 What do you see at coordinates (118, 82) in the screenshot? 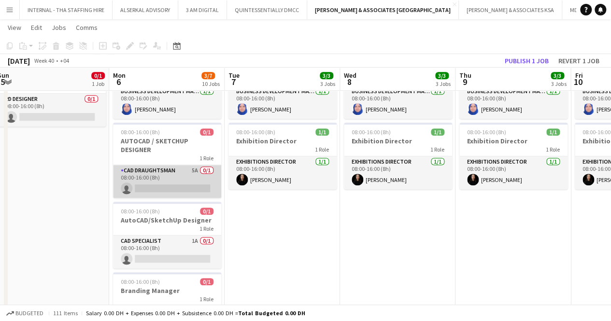
I see `span: 6` at bounding box center [118, 82].